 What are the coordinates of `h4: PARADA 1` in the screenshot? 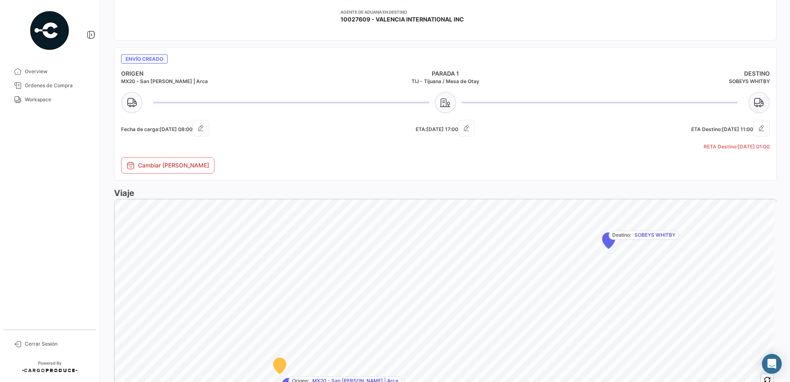 It's located at (445, 74).